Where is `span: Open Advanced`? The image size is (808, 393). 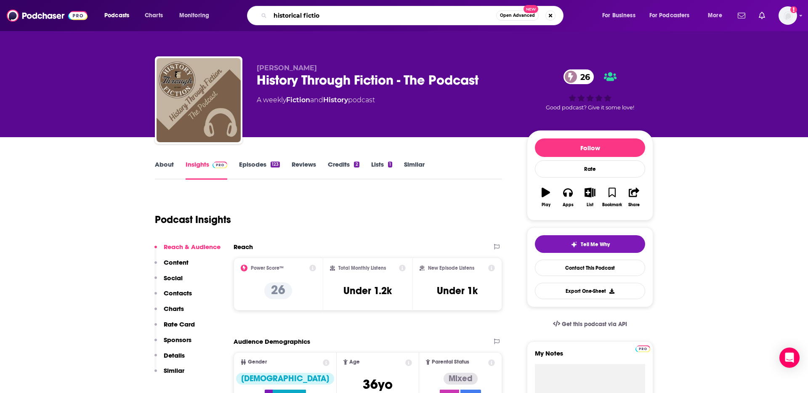 span: Open Advanced is located at coordinates (517, 16).